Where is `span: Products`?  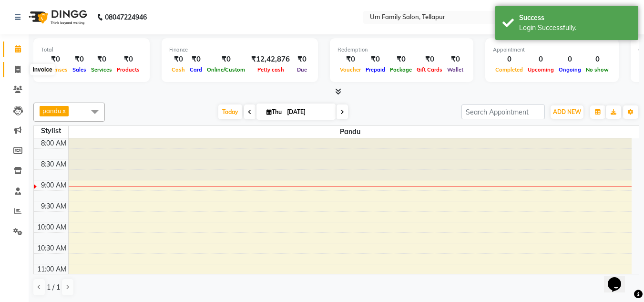 span: Products is located at coordinates (128, 70).